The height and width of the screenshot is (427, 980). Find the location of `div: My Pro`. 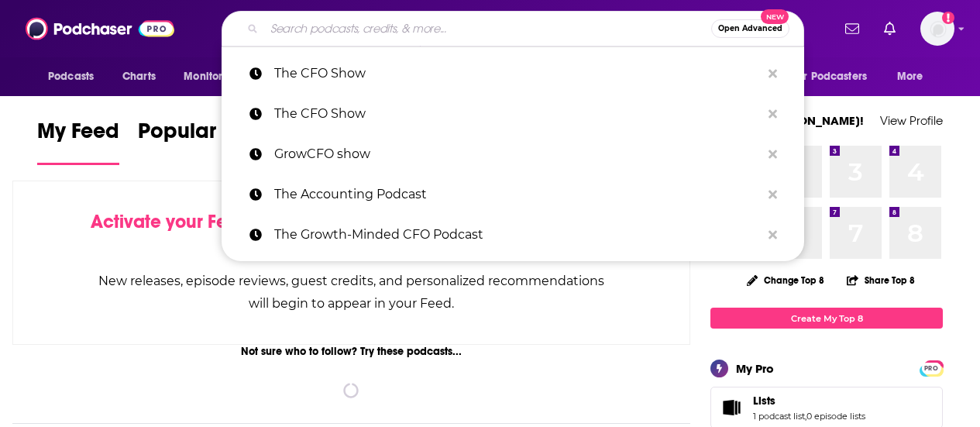

div: My Pro is located at coordinates (755, 368).